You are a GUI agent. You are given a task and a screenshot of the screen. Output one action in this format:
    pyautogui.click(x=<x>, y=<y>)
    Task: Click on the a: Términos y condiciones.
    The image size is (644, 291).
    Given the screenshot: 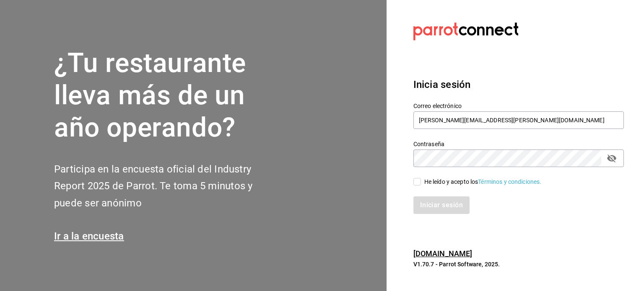 What is the action you would take?
    pyautogui.click(x=510, y=182)
    